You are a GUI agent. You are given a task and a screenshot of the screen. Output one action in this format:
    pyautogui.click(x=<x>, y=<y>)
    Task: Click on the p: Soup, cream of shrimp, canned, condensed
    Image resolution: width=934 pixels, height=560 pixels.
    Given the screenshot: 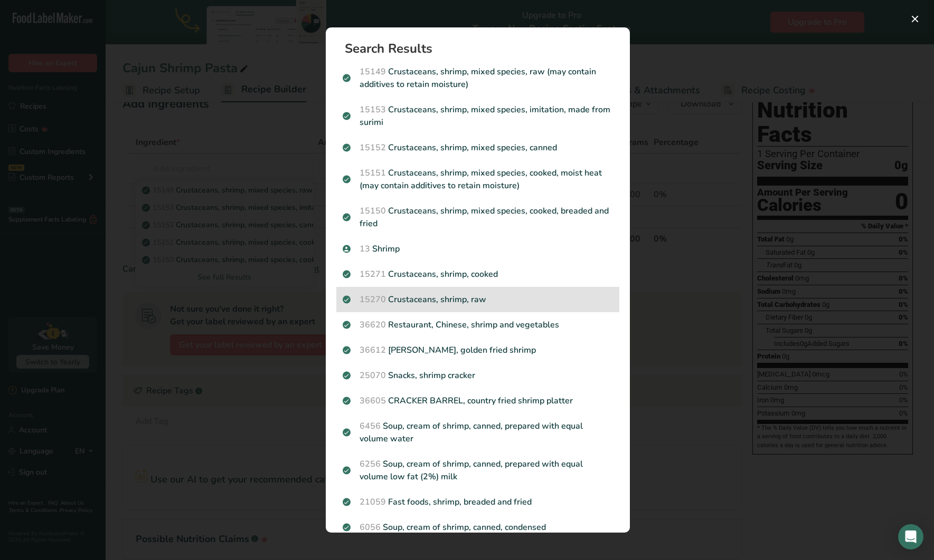 What is the action you would take?
    pyautogui.click(x=478, y=528)
    